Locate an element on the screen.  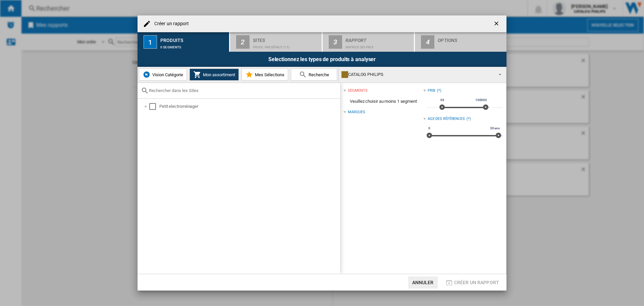
button: Annuler is located at coordinates (423, 282).